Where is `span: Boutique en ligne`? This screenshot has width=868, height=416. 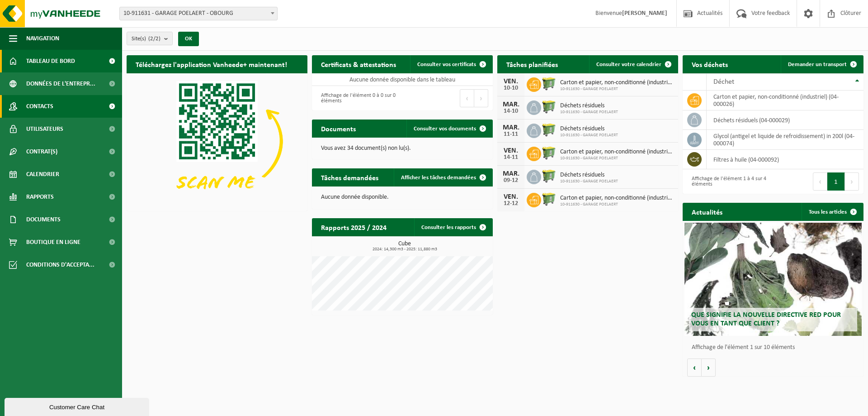 span: Boutique en ligne is located at coordinates (54, 242).